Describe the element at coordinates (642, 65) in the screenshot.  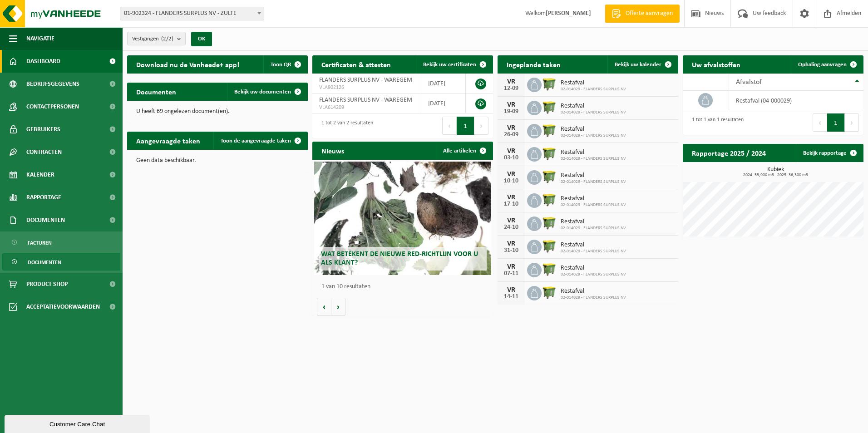
I see `a: Bekijk uw kalender` at that location.